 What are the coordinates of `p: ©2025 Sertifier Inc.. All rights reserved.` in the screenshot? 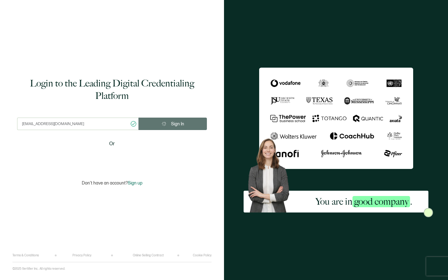 It's located at (39, 269).